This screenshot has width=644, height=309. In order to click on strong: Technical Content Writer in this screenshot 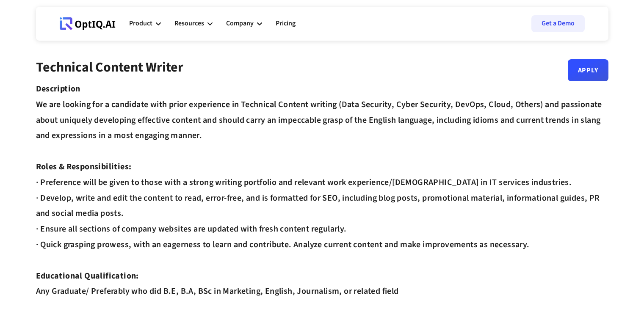, I will do `click(110, 67)`.